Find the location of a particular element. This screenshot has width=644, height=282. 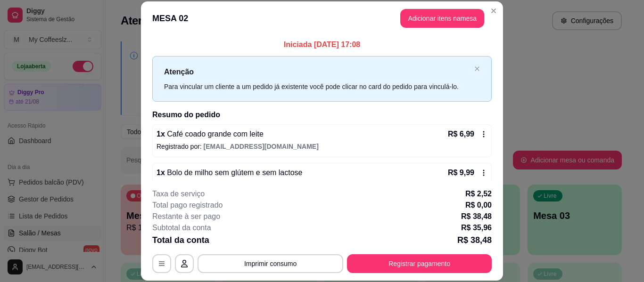

h2: Resumo do pedido is located at coordinates (322, 115).